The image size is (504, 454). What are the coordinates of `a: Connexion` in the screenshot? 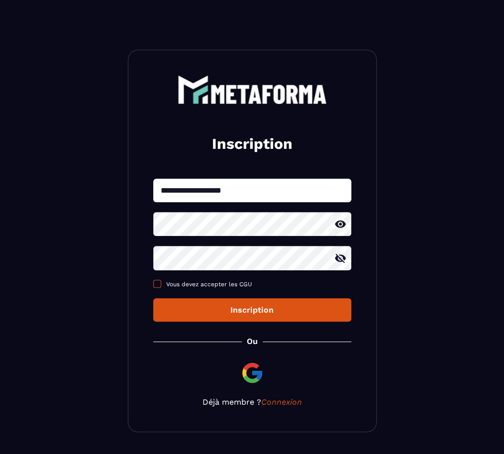 It's located at (282, 402).